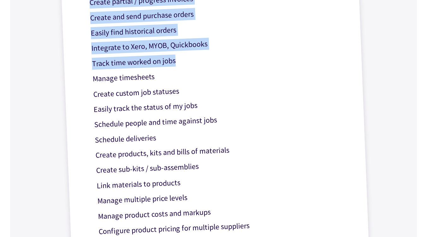  What do you see at coordinates (222, 181) in the screenshot?
I see `p: Link materials to products` at bounding box center [222, 181].